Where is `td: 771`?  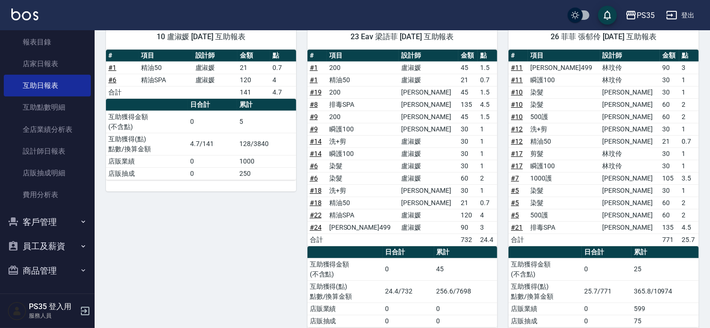
td: 771 is located at coordinates (669, 240).